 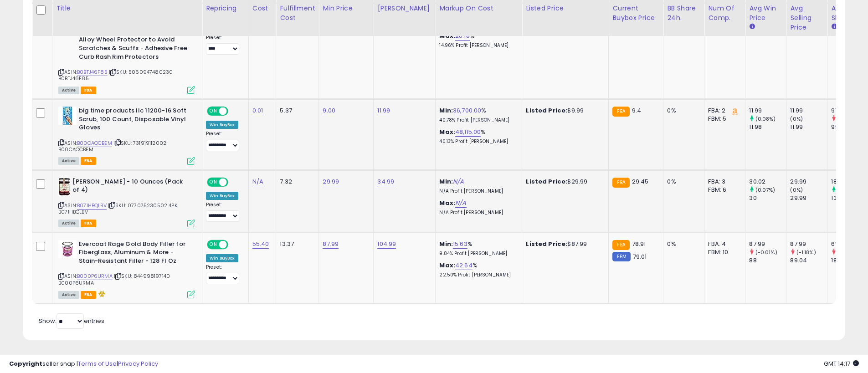 What do you see at coordinates (296, 244) in the screenshot?
I see `div: 13.37` at bounding box center [296, 244].